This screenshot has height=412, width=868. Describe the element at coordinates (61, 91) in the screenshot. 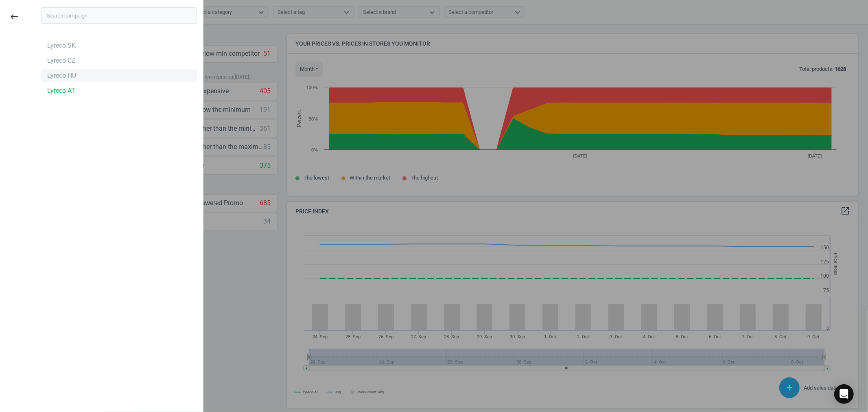

I see `div: Lyreco AT` at that location.